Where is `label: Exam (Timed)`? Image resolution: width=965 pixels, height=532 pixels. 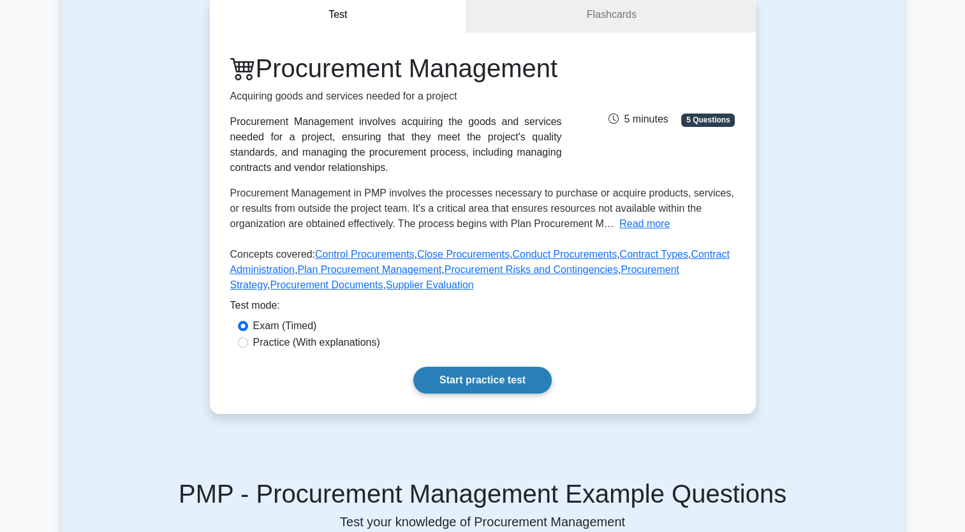 label: Exam (Timed) is located at coordinates (285, 326).